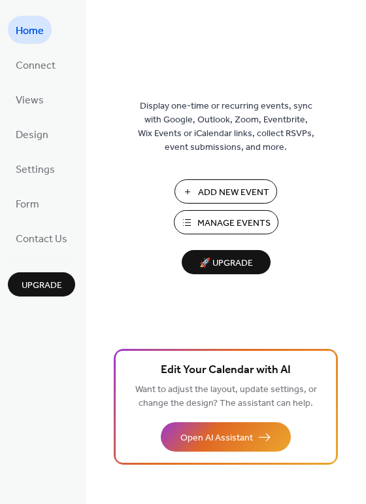 This screenshot has width=366, height=504. What do you see at coordinates (226, 263) in the screenshot?
I see `span: 🚀 Upgrade` at bounding box center [226, 263].